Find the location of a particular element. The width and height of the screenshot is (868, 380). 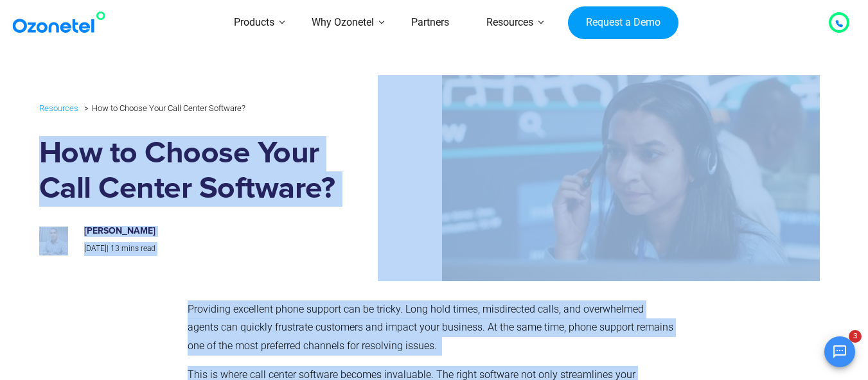

span: 3 is located at coordinates (856, 337).